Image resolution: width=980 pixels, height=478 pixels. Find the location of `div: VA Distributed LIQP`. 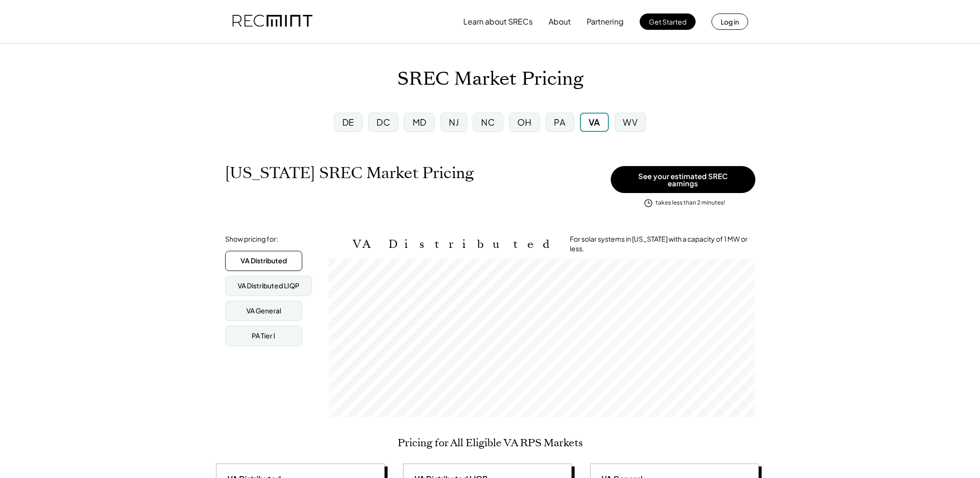

div: VA Distributed LIQP is located at coordinates (269, 286).